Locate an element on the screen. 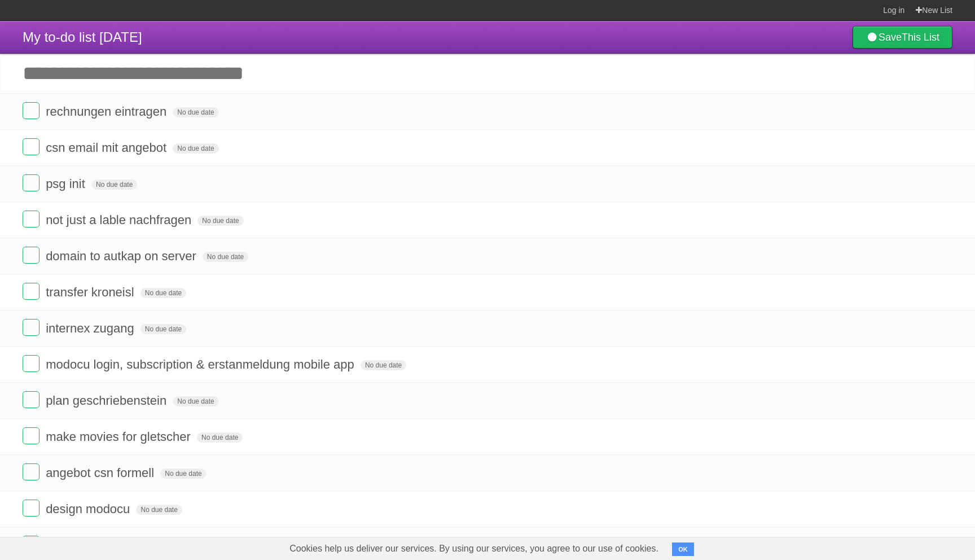 The height and width of the screenshot is (560, 975). b: This List is located at coordinates (921, 38).